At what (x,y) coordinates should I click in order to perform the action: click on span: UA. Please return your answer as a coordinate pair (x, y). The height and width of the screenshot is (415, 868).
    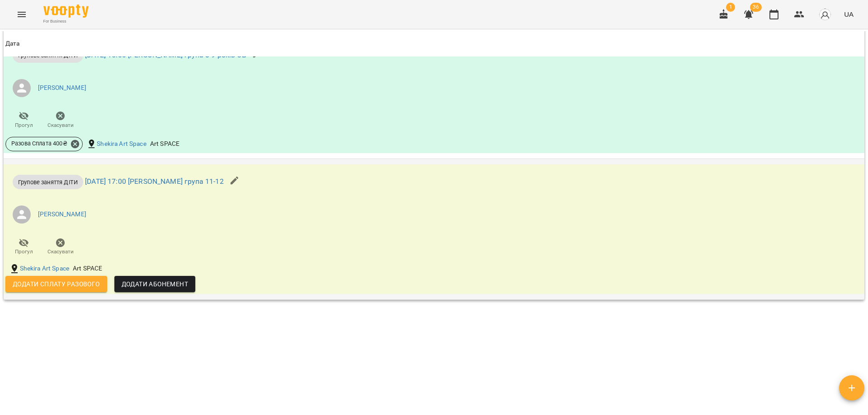
    Looking at the image, I should click on (848, 14).